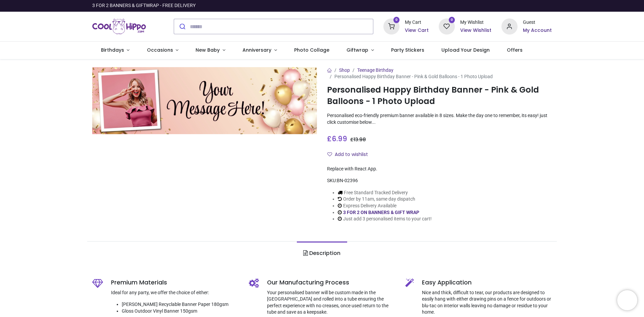 This screenshot has width=644, height=317. I want to click on div: SKU:, so click(439, 181).